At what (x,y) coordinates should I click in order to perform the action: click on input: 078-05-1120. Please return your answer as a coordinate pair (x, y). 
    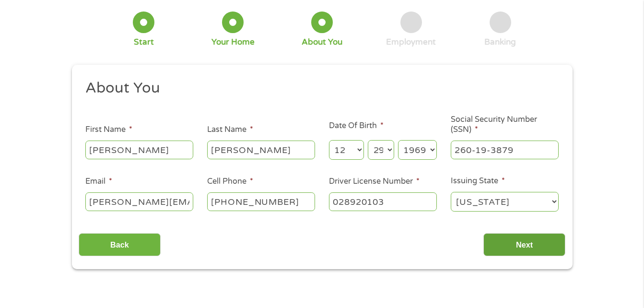
    Looking at the image, I should click on (504, 150).